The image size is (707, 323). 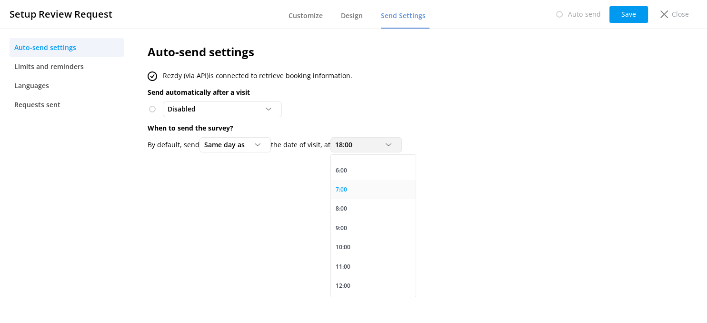 I want to click on h3: Setup Review Request, so click(x=61, y=14).